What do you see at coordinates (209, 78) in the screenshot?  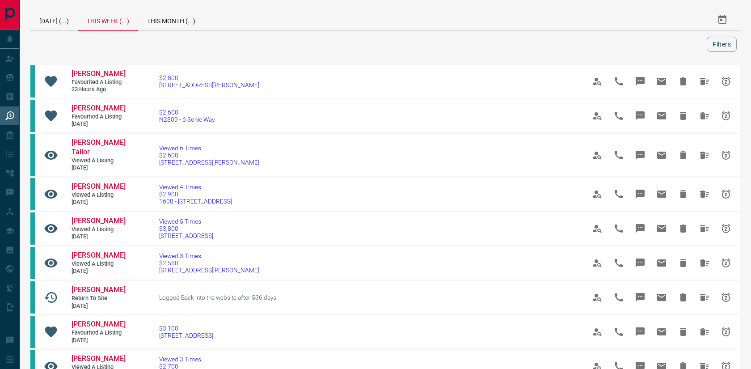 I see `span: $2,800` at bounding box center [209, 78].